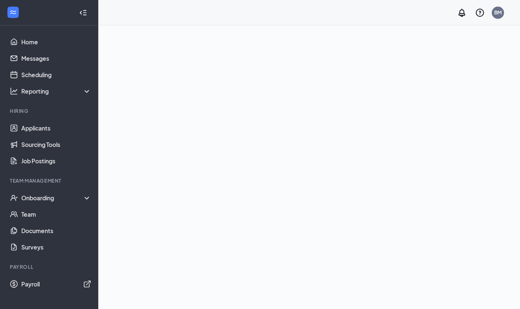 This screenshot has width=520, height=309. I want to click on a: Home, so click(56, 42).